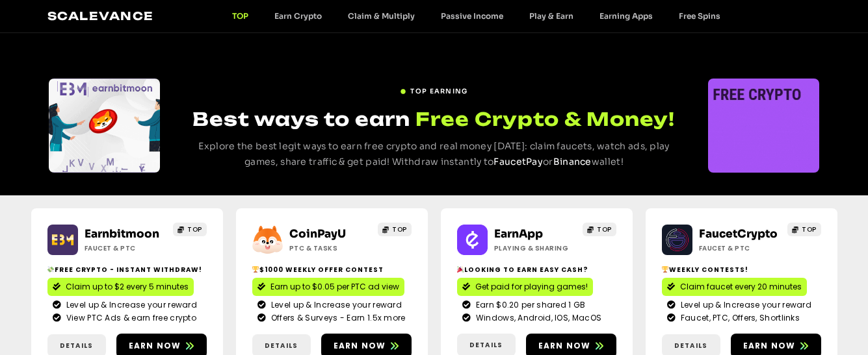 This screenshot has width=868, height=355. Describe the element at coordinates (531, 287) in the screenshot. I see `span: Get paid for playing games!` at that location.